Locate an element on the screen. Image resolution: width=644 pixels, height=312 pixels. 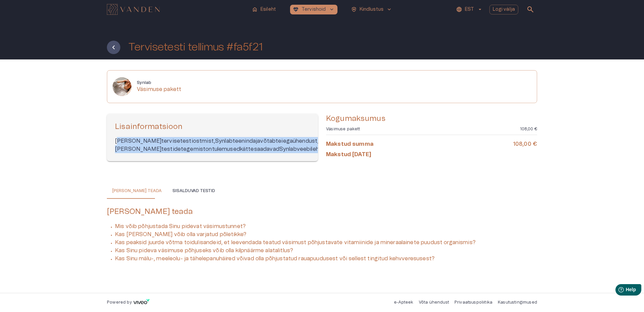
button: homeEsileht is located at coordinates (265, 9).